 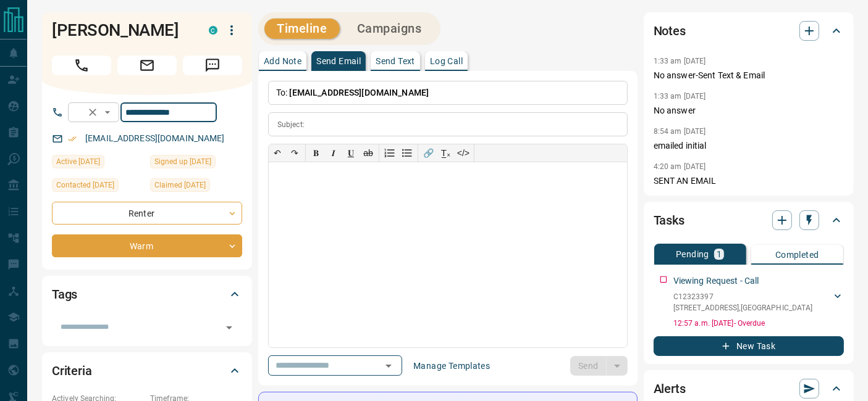 What do you see at coordinates (692, 254) in the screenshot?
I see `p: Pending` at bounding box center [692, 254].